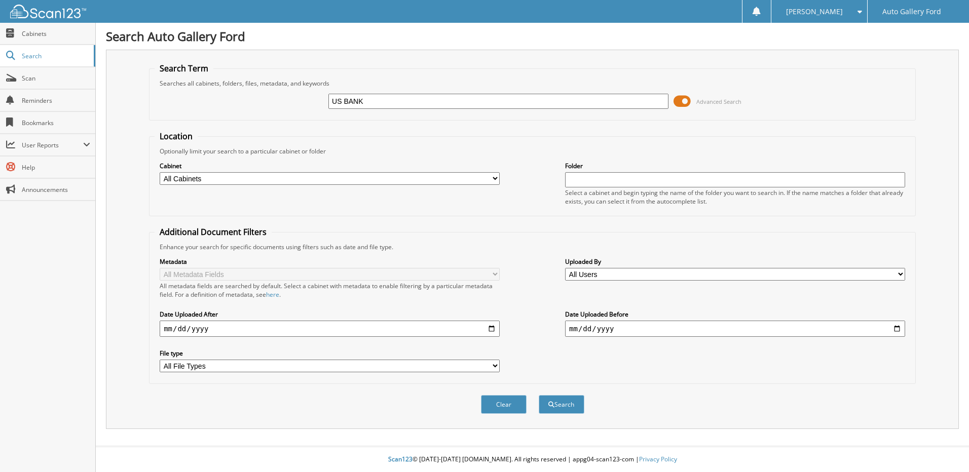 The height and width of the screenshot is (472, 969). I want to click on span: Search, so click(55, 56).